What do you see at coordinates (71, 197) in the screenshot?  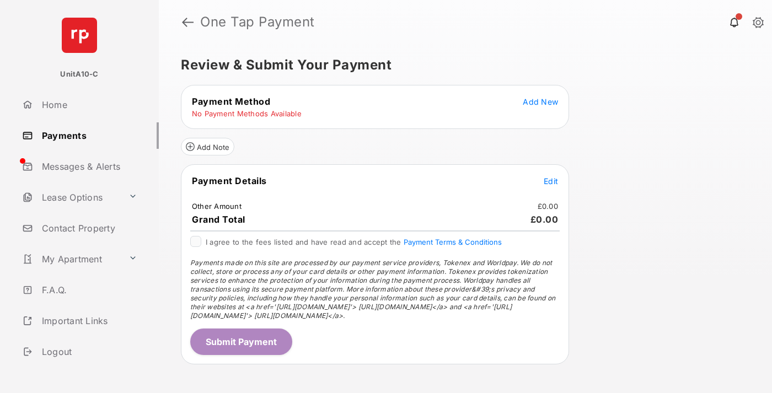 I see `a: Lease Options` at bounding box center [71, 197].